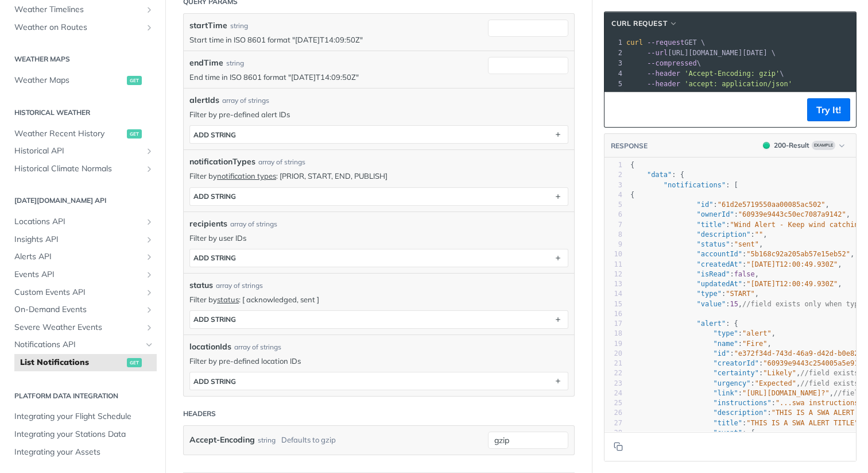  I want to click on div: 23, so click(613, 383).